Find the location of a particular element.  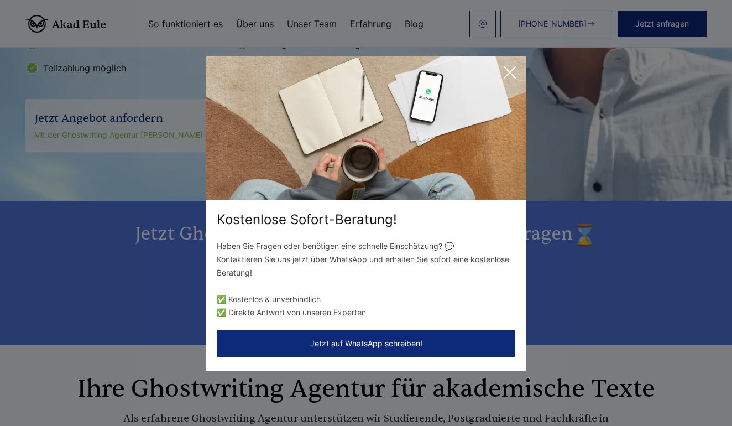

li: ✅ Direkte Antwort von unseren Experten is located at coordinates (366, 312).